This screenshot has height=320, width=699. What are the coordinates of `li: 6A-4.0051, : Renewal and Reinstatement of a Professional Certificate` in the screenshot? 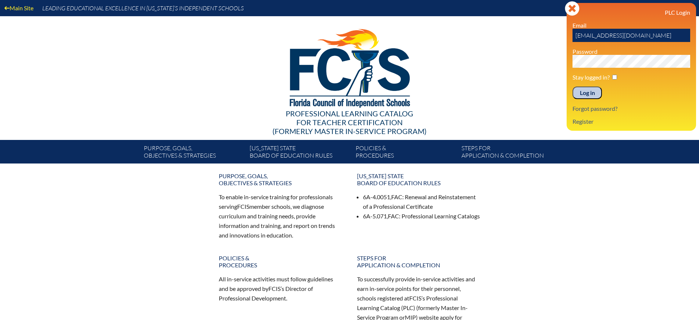 It's located at (422, 202).